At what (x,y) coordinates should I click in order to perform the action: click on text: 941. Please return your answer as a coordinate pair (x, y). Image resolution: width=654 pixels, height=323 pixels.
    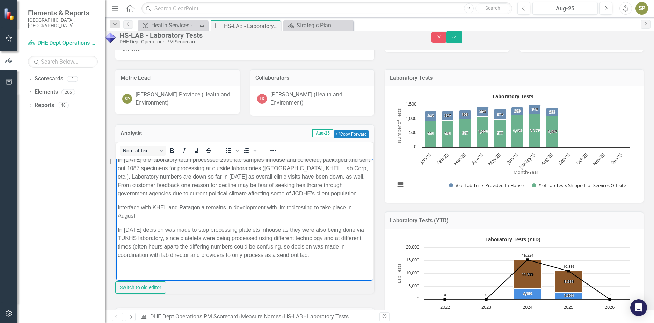
    Looking at the image, I should click on (448, 133).